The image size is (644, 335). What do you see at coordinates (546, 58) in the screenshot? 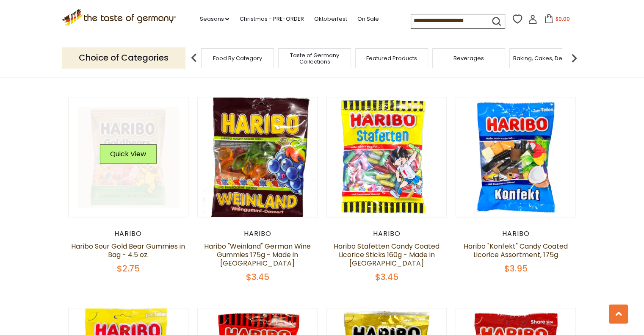
I see `span: Baking, Cakes, Desserts` at bounding box center [546, 58].